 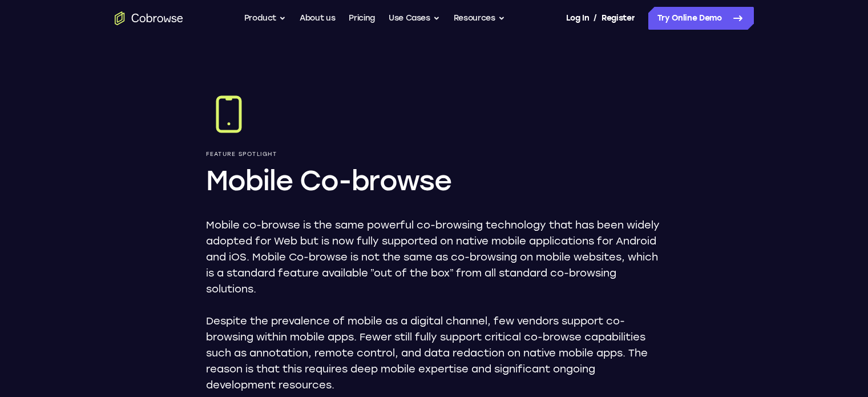 I want to click on a: About us, so click(x=317, y=18).